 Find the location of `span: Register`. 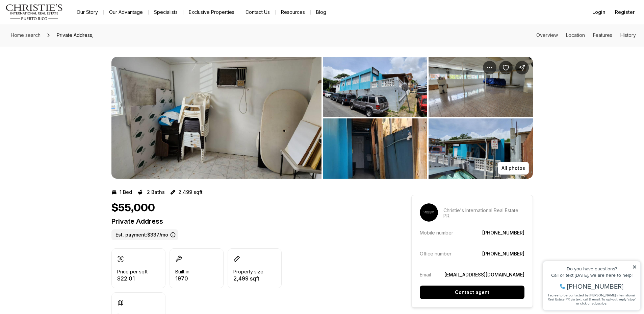

span: Register is located at coordinates (624, 12).